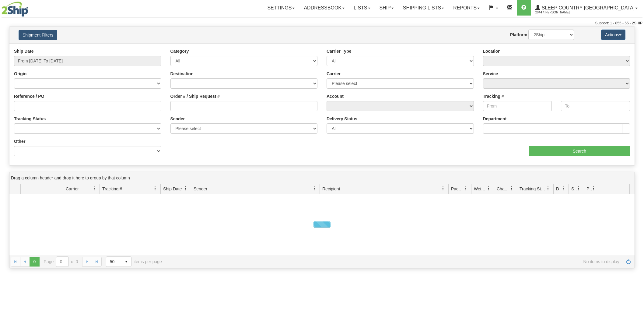  What do you see at coordinates (589, 189) in the screenshot?
I see `span: Pickup Status` at bounding box center [589, 189].